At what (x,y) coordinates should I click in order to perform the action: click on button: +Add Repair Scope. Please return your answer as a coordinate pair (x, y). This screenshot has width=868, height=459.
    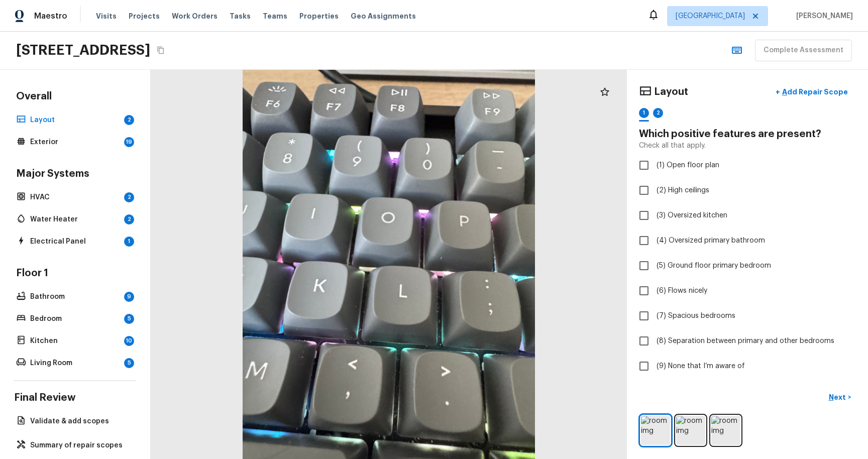
    Looking at the image, I should click on (812, 92).